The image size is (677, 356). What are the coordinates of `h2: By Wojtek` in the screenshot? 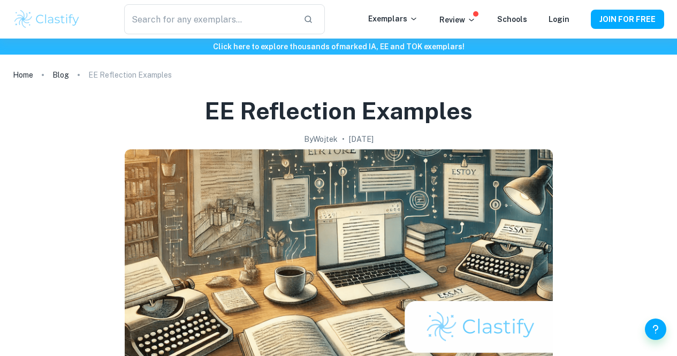 It's located at (321, 139).